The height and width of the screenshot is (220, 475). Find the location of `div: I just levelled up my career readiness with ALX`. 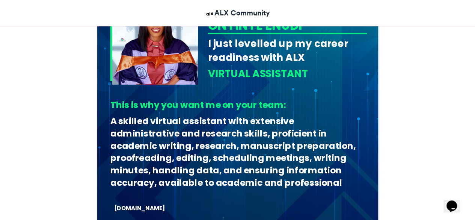

div: I just levelled up my career readiness with ALX is located at coordinates (287, 50).